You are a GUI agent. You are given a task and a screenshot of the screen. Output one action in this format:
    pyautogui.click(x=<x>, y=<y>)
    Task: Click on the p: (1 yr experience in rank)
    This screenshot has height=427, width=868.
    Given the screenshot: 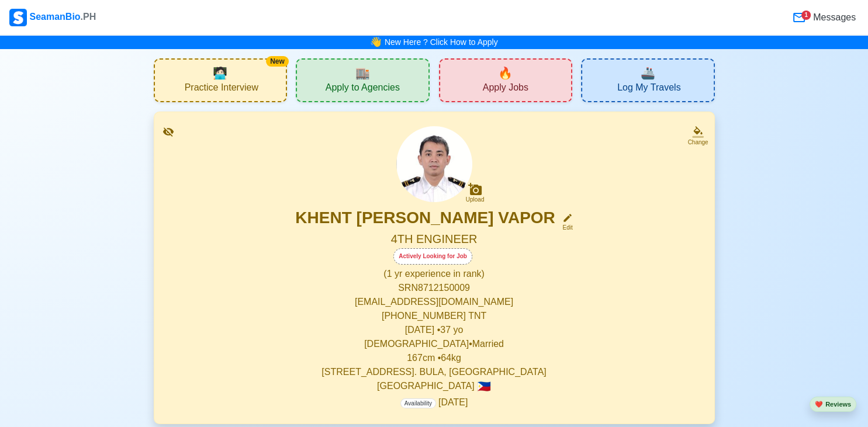 What is the action you would take?
    pyautogui.click(x=434, y=274)
    